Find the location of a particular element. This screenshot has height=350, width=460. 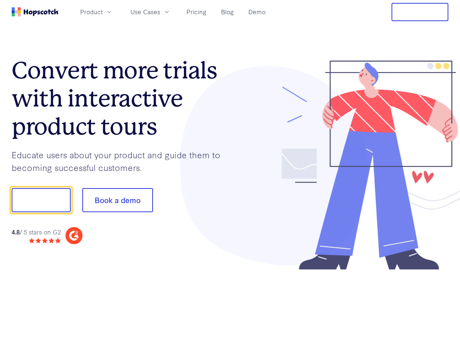

a: Home is located at coordinates (35, 12).